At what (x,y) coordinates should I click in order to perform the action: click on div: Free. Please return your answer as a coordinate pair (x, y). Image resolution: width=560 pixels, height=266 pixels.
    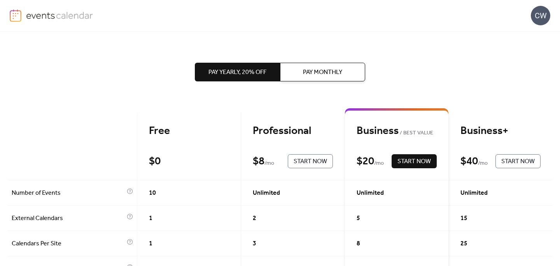
    Looking at the image, I should click on (189, 131).